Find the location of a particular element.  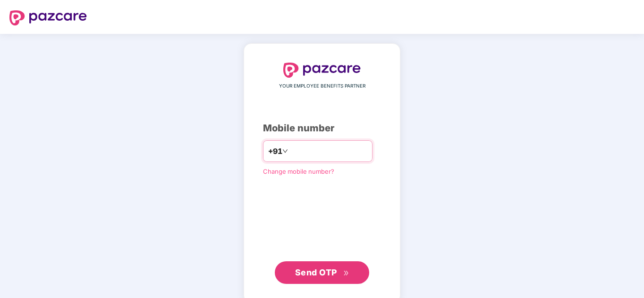

span: Send OTP is located at coordinates (316, 272).